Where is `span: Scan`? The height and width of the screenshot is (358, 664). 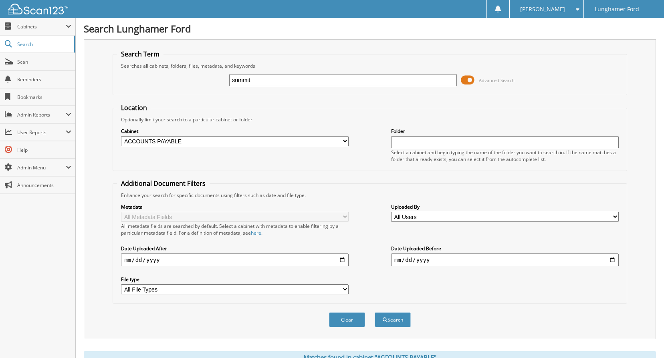 span: Scan is located at coordinates (44, 62).